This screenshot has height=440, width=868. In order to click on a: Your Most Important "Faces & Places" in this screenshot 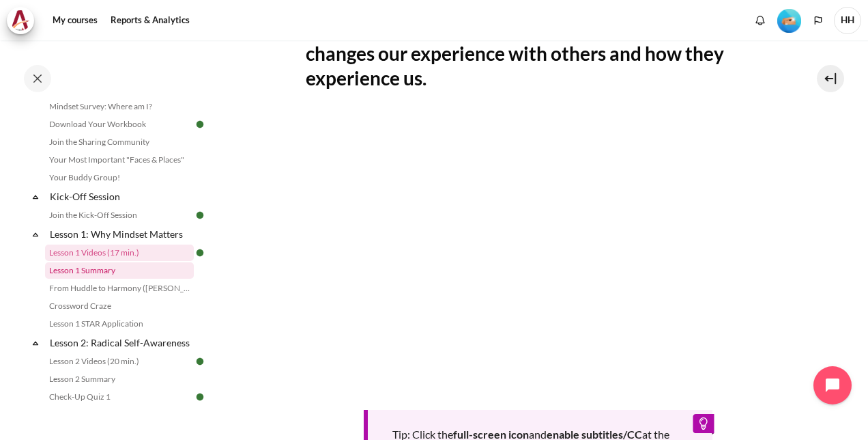, I will do `click(120, 160)`.